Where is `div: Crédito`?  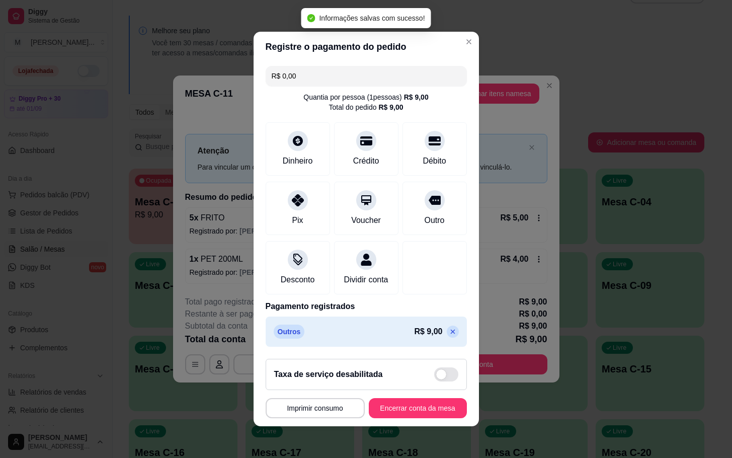 div: Crédito is located at coordinates (366, 161).